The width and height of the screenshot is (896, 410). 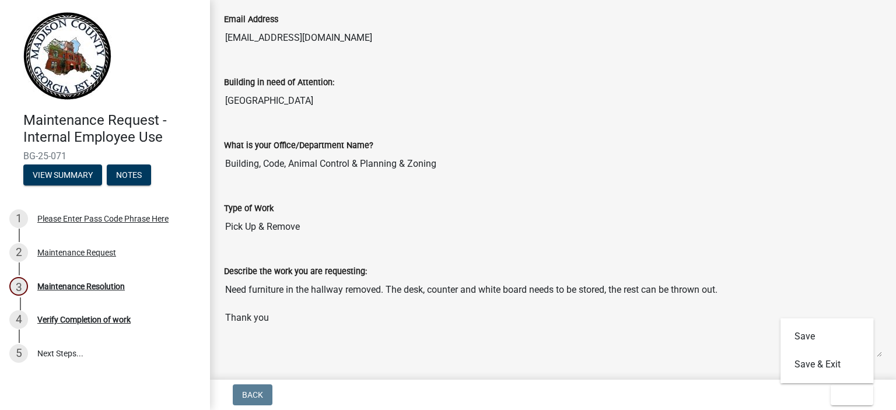 I want to click on label: What is your Office/Department Name?, so click(x=299, y=146).